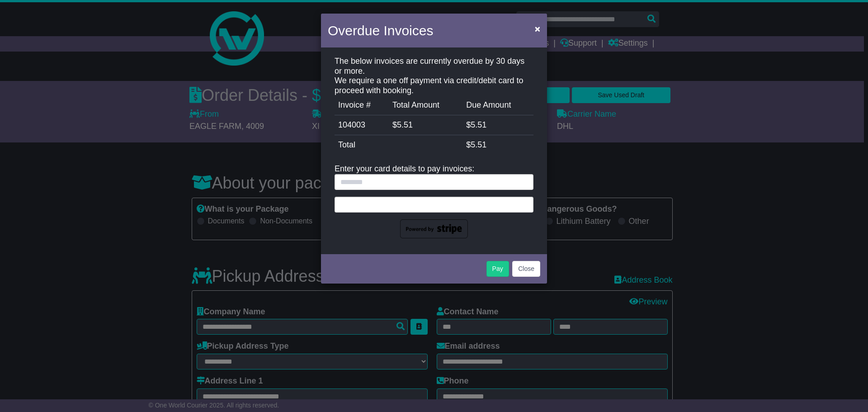  I want to click on h4: Overdue Invoices, so click(381, 30).